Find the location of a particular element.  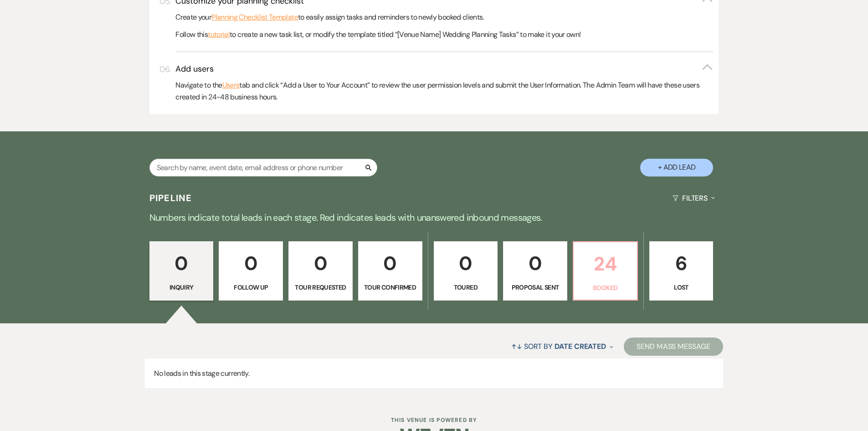

p: Numbers indicate total leads in each stage. Red indicates leads with unanswered inbound messages. is located at coordinates (434, 218).